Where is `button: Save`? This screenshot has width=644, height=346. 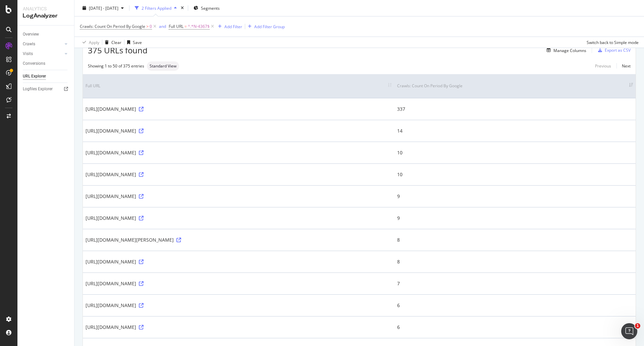
button: Save is located at coordinates (133, 42).